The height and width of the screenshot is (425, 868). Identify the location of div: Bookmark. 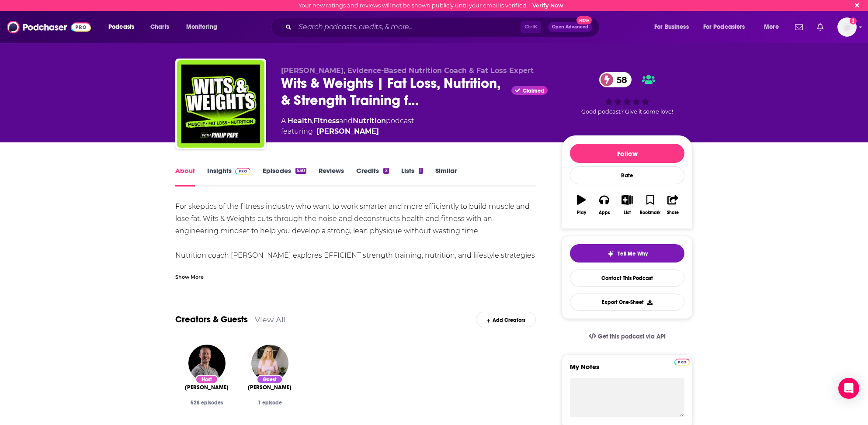
(650, 213).